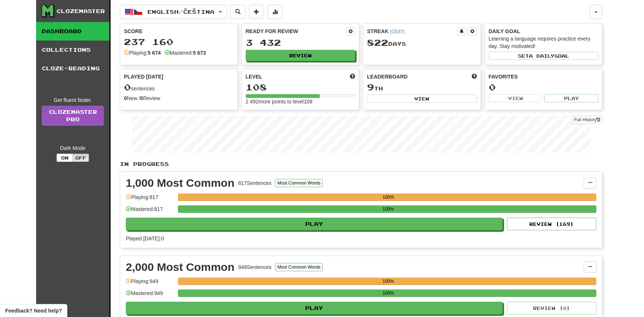 This screenshot has width=644, height=317. I want to click on a: Collections, so click(73, 49).